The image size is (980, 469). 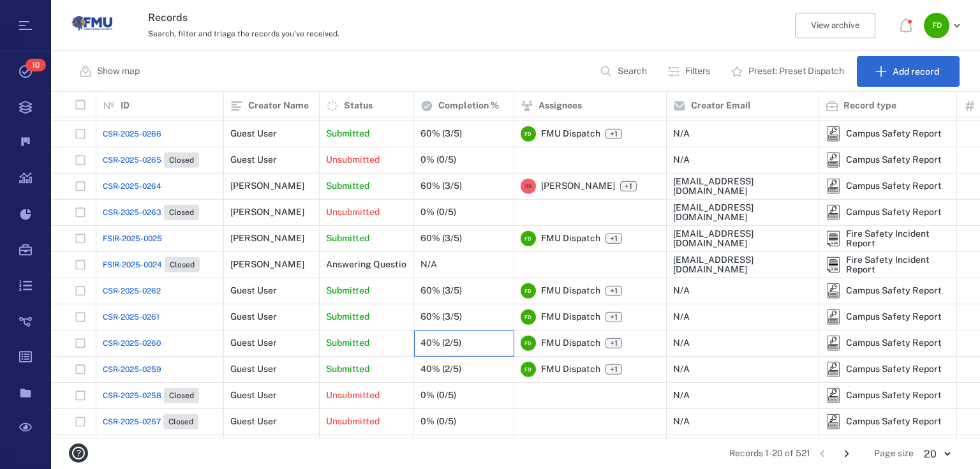 What do you see at coordinates (528, 186) in the screenshot?
I see `div: R R` at bounding box center [528, 186].